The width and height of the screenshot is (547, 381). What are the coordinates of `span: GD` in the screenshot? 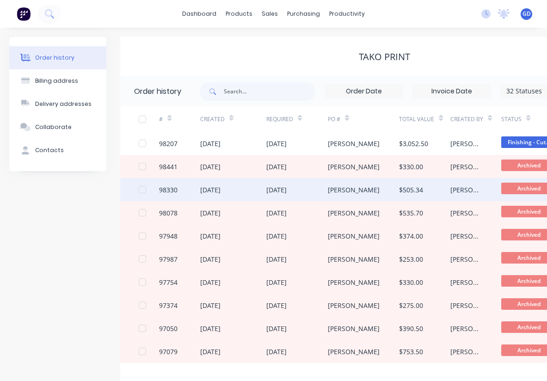 It's located at (527, 14).